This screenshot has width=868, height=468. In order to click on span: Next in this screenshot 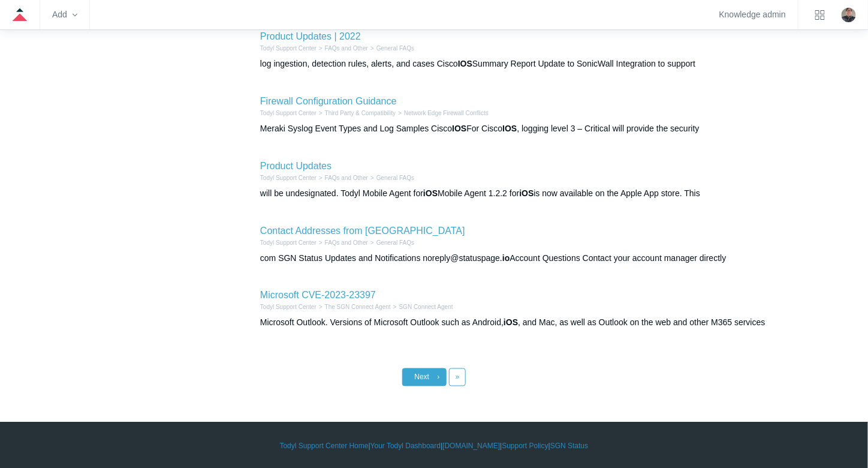, I will do `click(422, 377)`.